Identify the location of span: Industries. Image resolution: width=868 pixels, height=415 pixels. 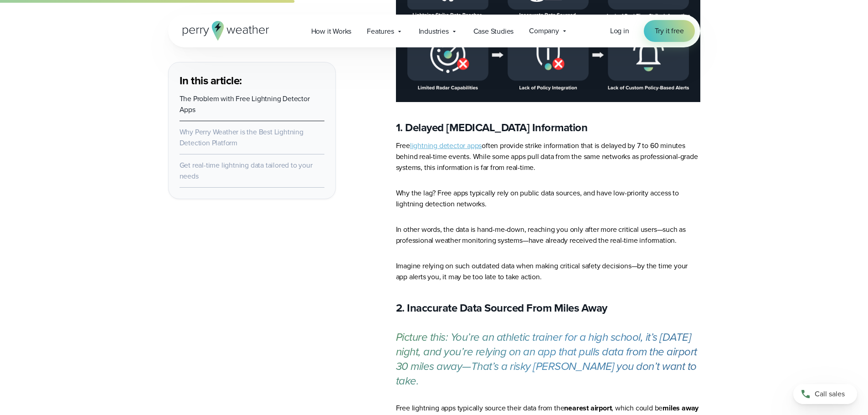
(434, 31).